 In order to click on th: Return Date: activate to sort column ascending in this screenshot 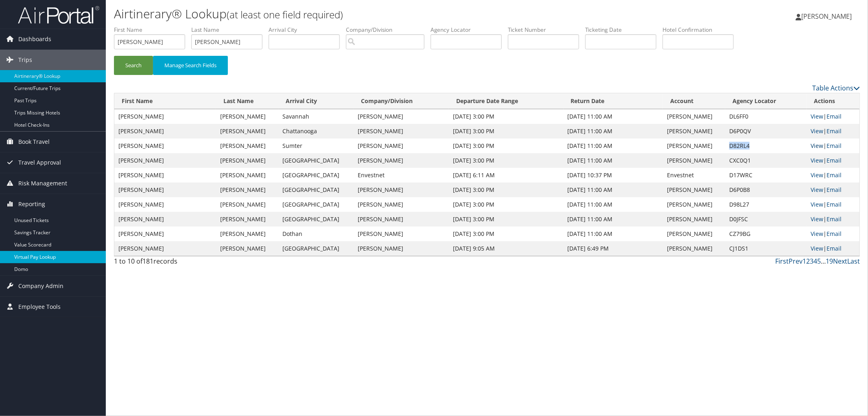, I will do `click(614, 101)`.